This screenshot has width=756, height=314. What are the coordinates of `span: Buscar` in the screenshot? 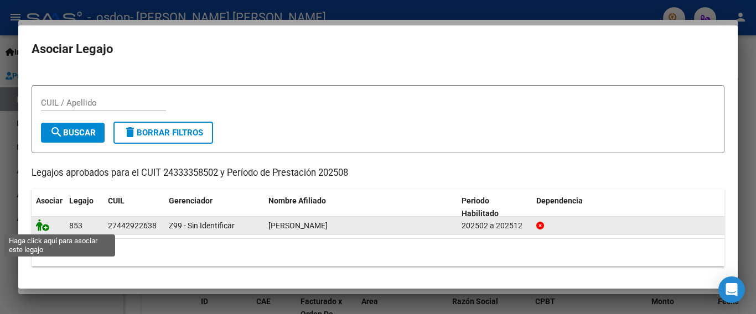 It's located at (72, 133).